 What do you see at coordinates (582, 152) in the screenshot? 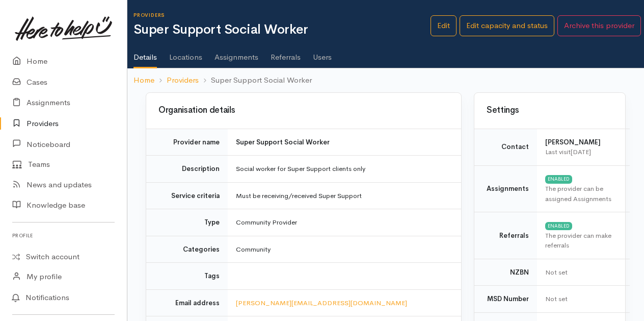
I see `div: Last visit` at bounding box center [582, 152].